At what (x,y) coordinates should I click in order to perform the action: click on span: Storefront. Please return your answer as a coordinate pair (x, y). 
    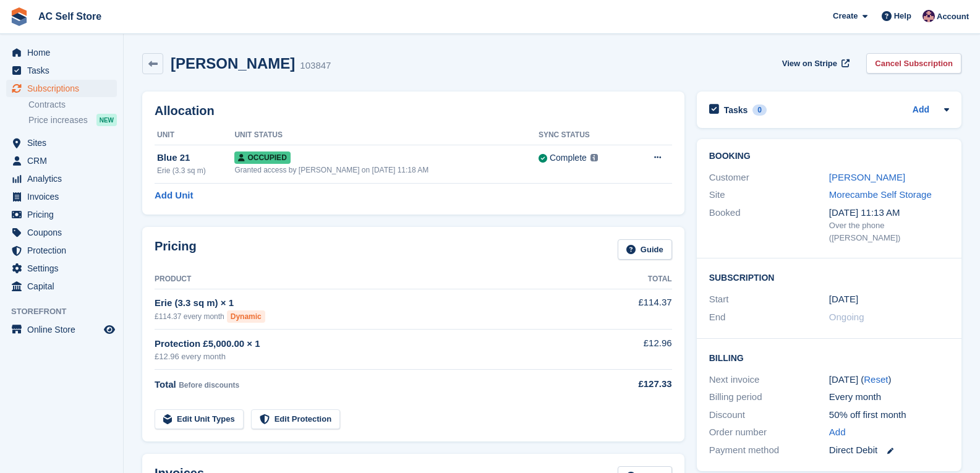
    Looking at the image, I should click on (66, 312).